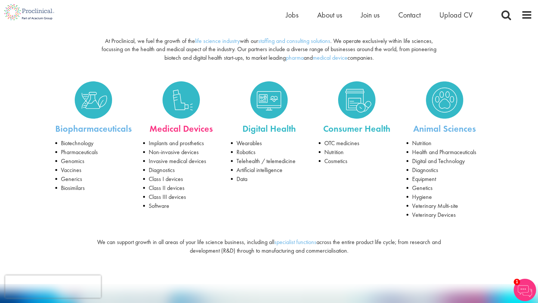 Image resolution: width=538 pixels, height=303 pixels. What do you see at coordinates (181, 100) in the screenshot?
I see `img: Medical Devices` at bounding box center [181, 100].